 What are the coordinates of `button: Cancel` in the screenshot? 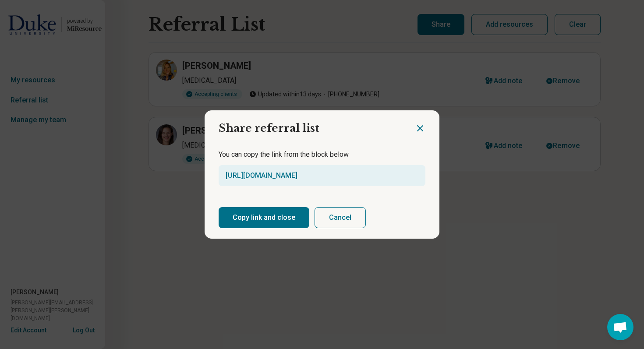 It's located at (340, 218).